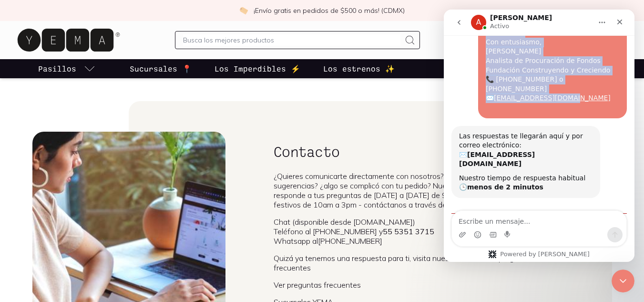 The image size is (644, 302). What do you see at coordinates (82, 173) in the screenshot?
I see `div: Nuestro tiempo de respuesta habitual 🕒` at bounding box center [82, 173].